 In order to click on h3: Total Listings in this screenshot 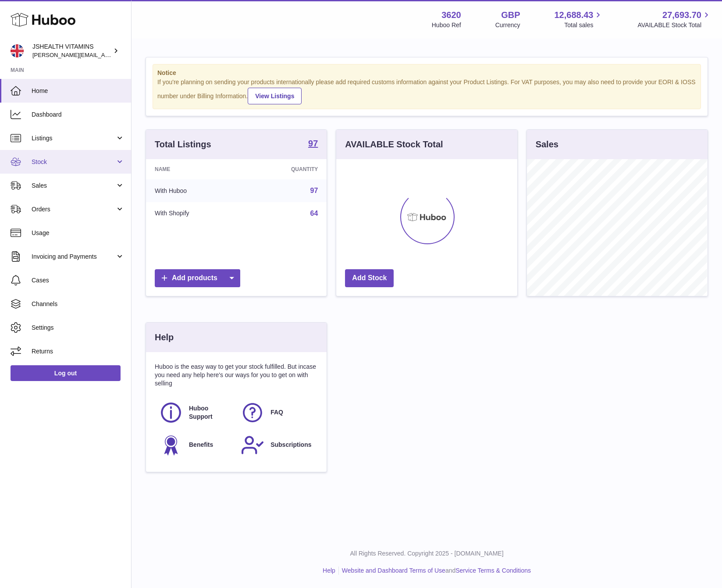, I will do `click(183, 144)`.